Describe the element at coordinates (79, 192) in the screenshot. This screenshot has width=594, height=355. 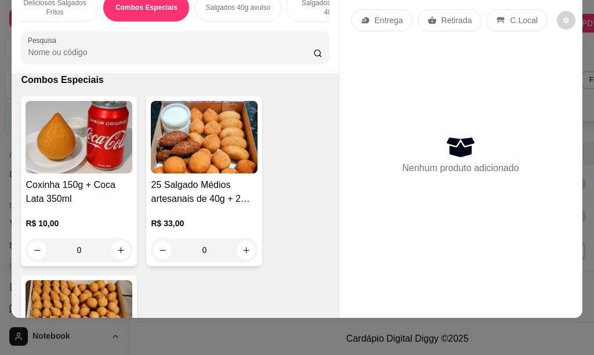
I see `h4: Coxinha 150g + Coca Lata 350ml` at that location.